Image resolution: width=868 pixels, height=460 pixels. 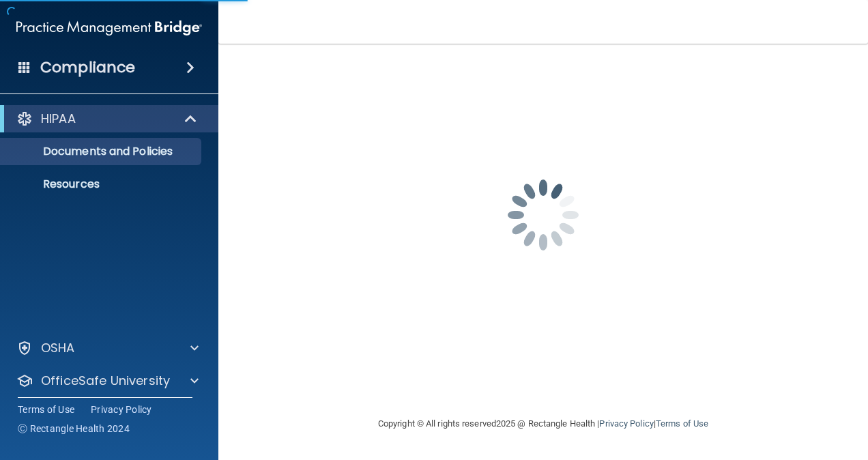 I want to click on p: Resources, so click(x=101, y=184).